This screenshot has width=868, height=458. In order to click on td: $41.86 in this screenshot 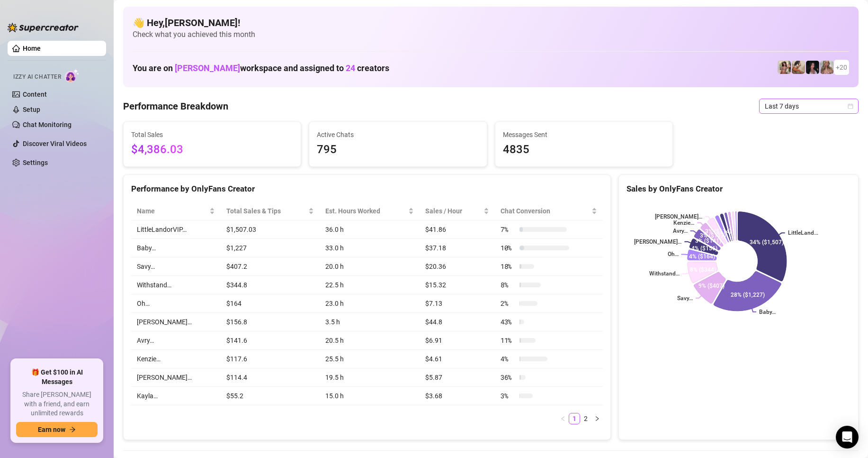, I will do `click(457, 229)`.